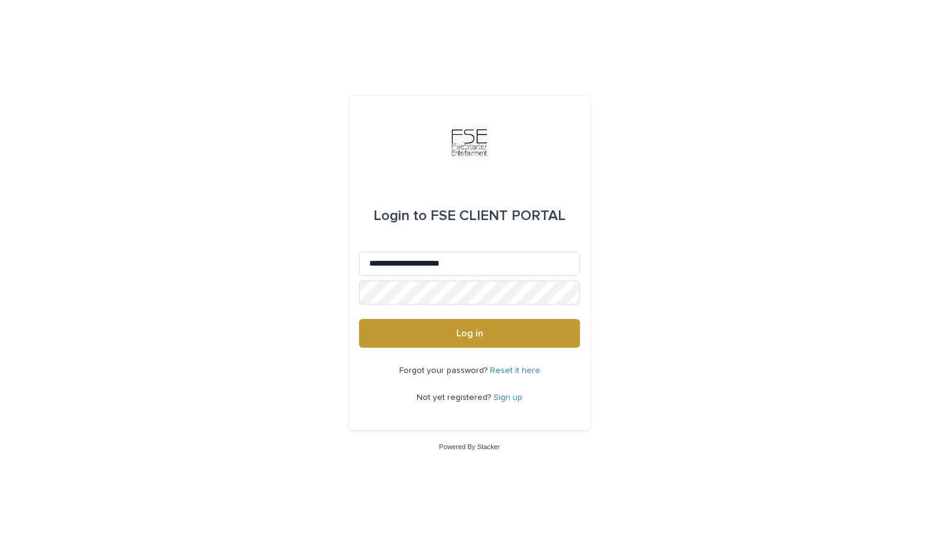 Image resolution: width=939 pixels, height=560 pixels. What do you see at coordinates (469, 447) in the screenshot?
I see `a: Powered By Stacker` at bounding box center [469, 447].